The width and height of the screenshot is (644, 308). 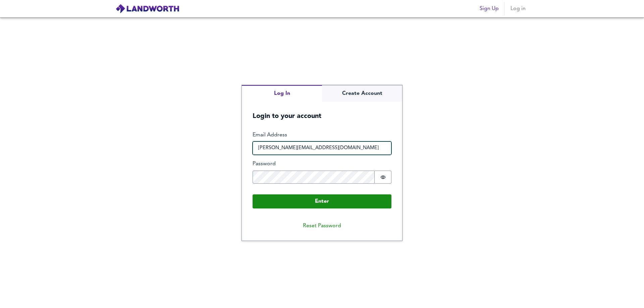 I want to click on button: Enter, so click(x=322, y=202).